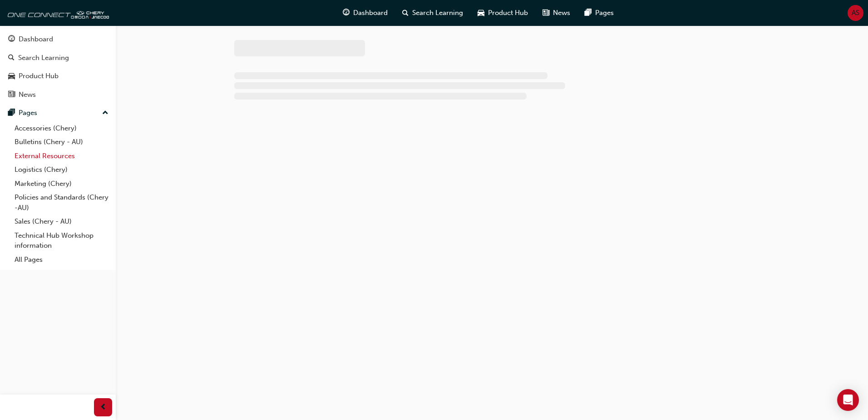 The width and height of the screenshot is (868, 420). Describe the element at coordinates (848, 400) in the screenshot. I see `div: Open Intercom Messenger` at that location.